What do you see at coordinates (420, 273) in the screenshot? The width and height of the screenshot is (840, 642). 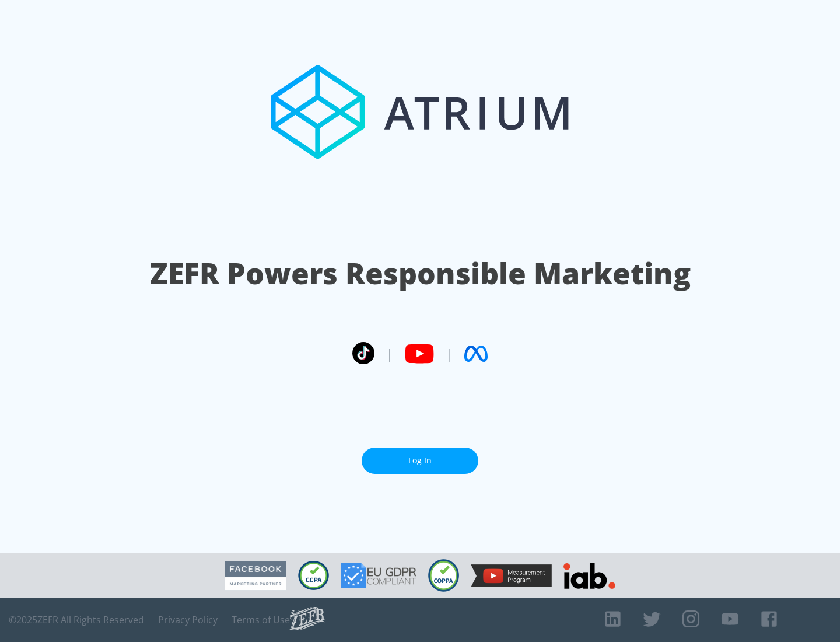 I see `h1: ZEFR Powers Responsible Marketing` at bounding box center [420, 273].